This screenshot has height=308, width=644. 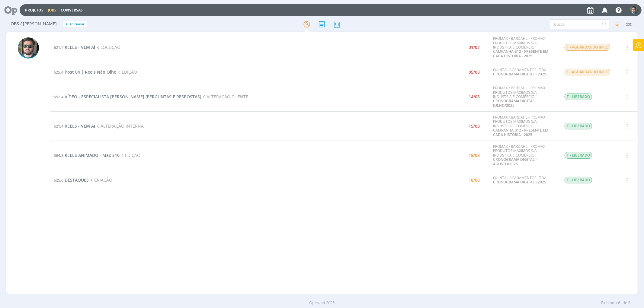 I want to click on span: REELS ANIMADO - Max S10, so click(x=92, y=155).